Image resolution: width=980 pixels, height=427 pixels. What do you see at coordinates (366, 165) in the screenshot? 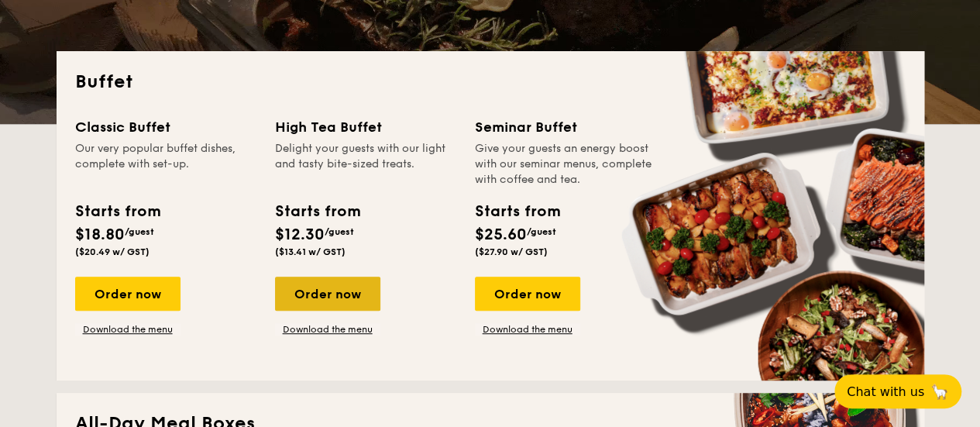
I see `div: Delight your guests with our light and tasty bite-sized treats.` at bounding box center [366, 165].